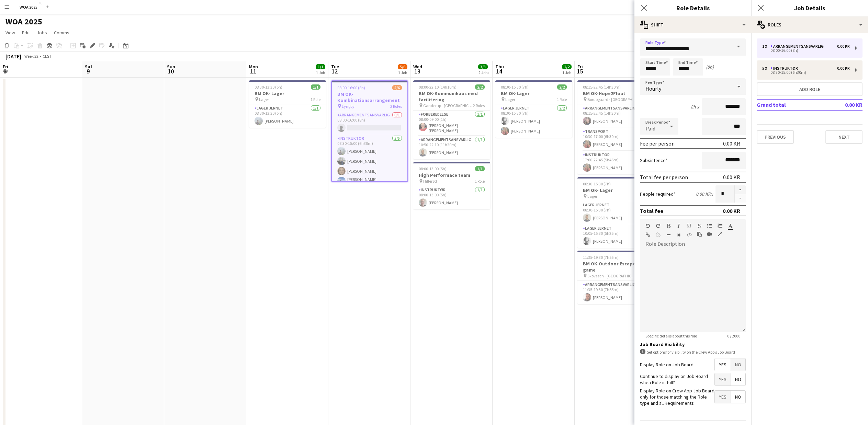  I want to click on span: Paid, so click(650, 129).